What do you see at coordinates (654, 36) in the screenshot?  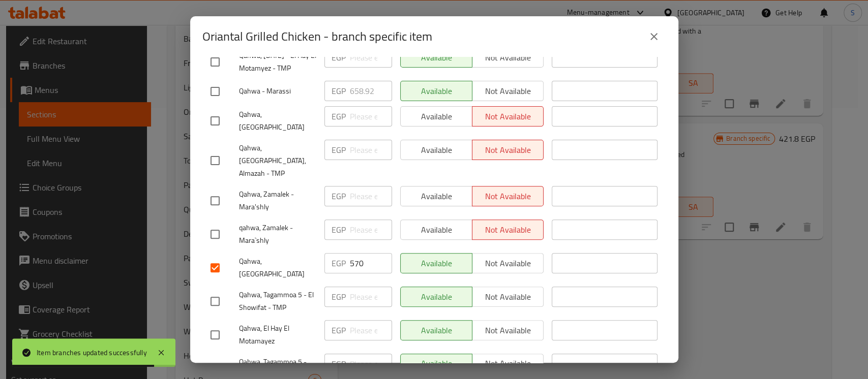 I see `button: close` at bounding box center [654, 36].